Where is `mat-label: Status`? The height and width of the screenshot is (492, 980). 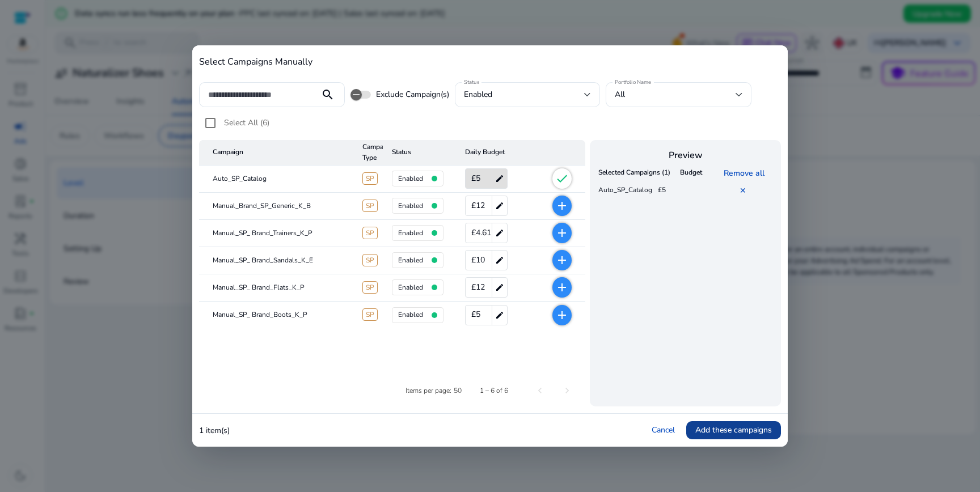
mat-label: Status is located at coordinates (471, 82).